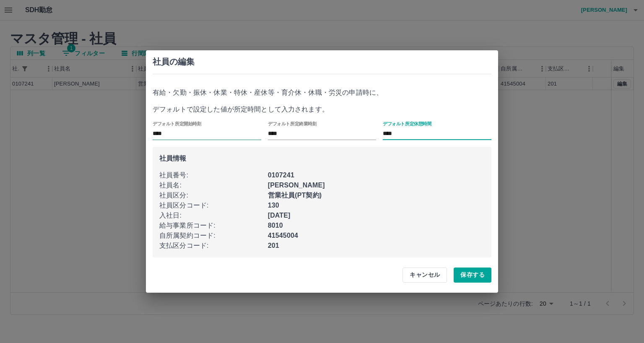 This screenshot has width=644, height=343. Describe the element at coordinates (213, 195) in the screenshot. I see `p: 社員区分 :` at that location.